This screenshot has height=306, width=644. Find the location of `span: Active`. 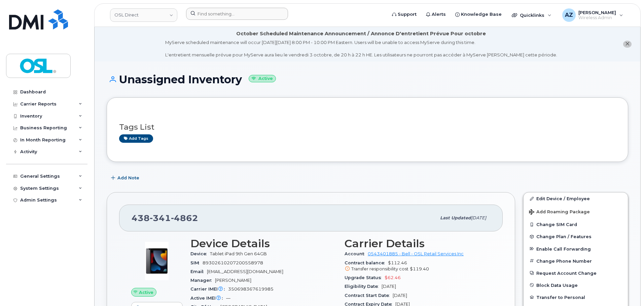

span: Active is located at coordinates (146, 292).